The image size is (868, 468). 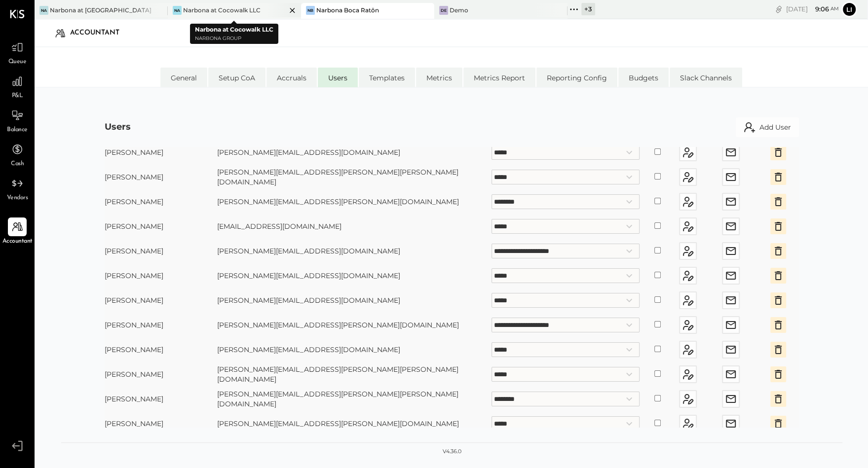 I want to click on div: Users, so click(x=118, y=127).